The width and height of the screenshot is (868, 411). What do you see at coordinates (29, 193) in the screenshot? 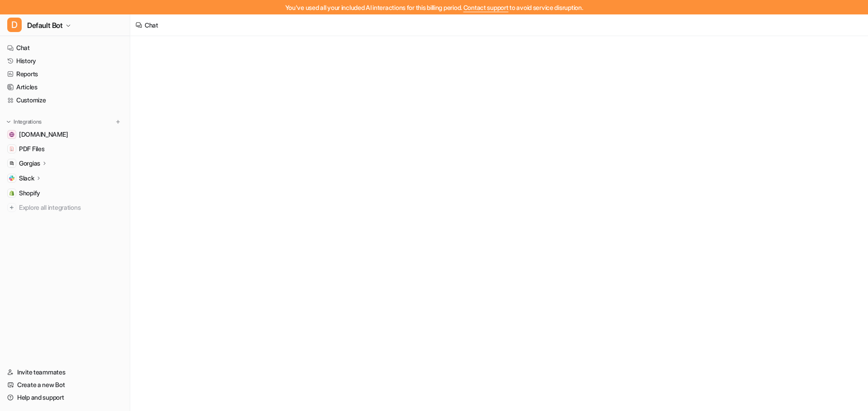
I see `span: Shopify` at bounding box center [29, 193].